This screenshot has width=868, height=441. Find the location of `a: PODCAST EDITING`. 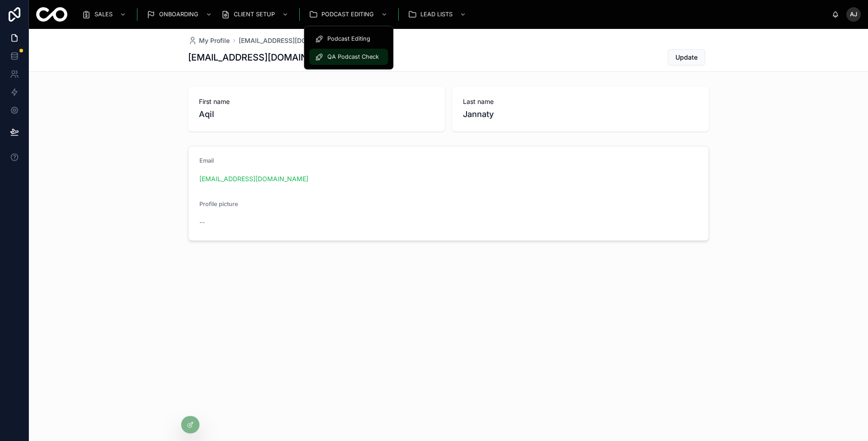

a: PODCAST EDITING is located at coordinates (349, 14).